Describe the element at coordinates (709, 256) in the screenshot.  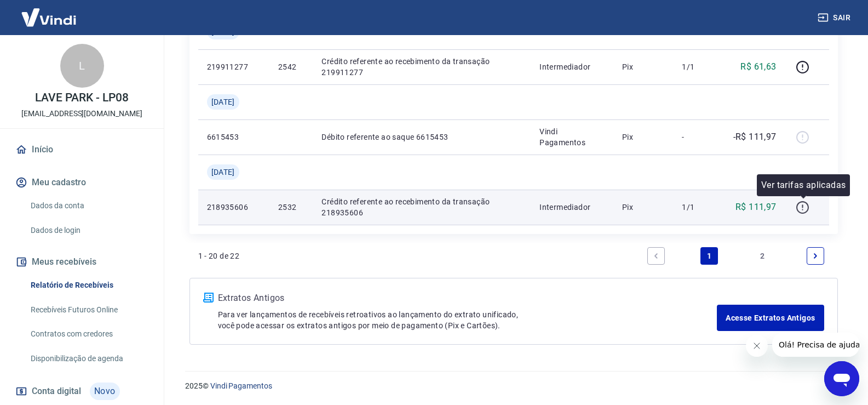
I see `a: Page 1 is your current page` at that location.